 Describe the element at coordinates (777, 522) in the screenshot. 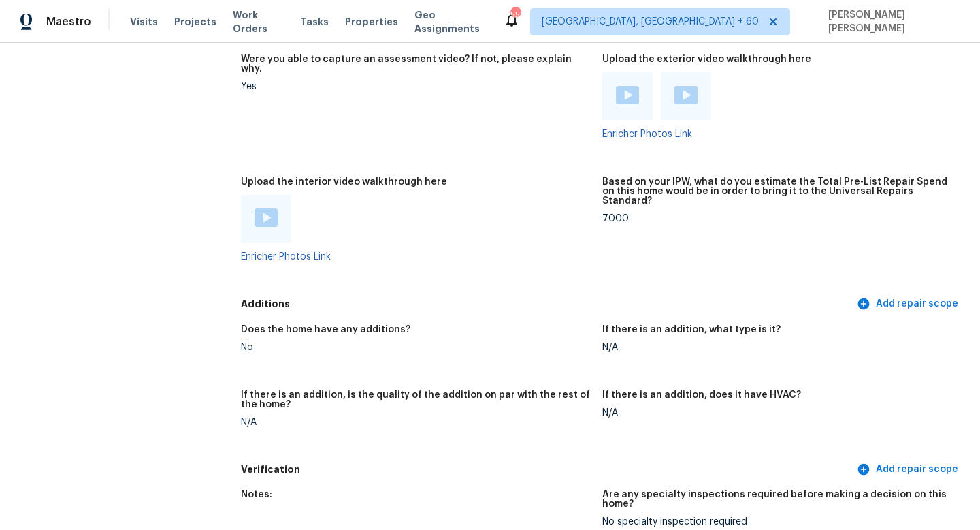

I see `div: No specialty inspection required` at that location.